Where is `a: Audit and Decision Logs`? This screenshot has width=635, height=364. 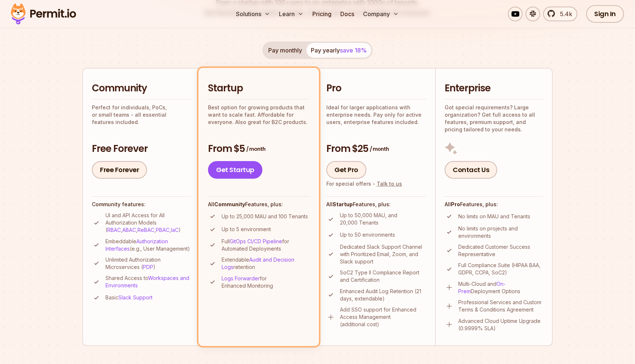
a: Audit and Decision Logs is located at coordinates (258, 263).